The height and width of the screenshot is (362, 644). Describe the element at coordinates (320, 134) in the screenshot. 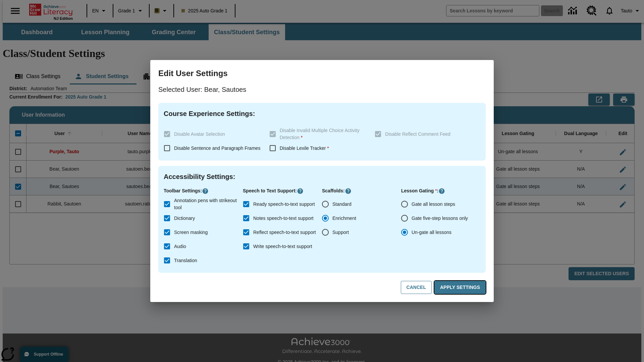

I see `span: Disable Invalid Multiple Choice Activity Detection` at that location.